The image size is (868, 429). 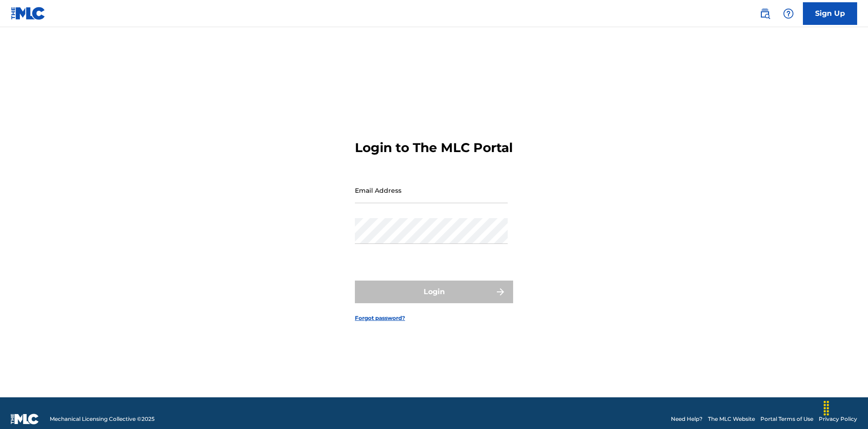 I want to click on img: MLC Logo, so click(x=28, y=13).